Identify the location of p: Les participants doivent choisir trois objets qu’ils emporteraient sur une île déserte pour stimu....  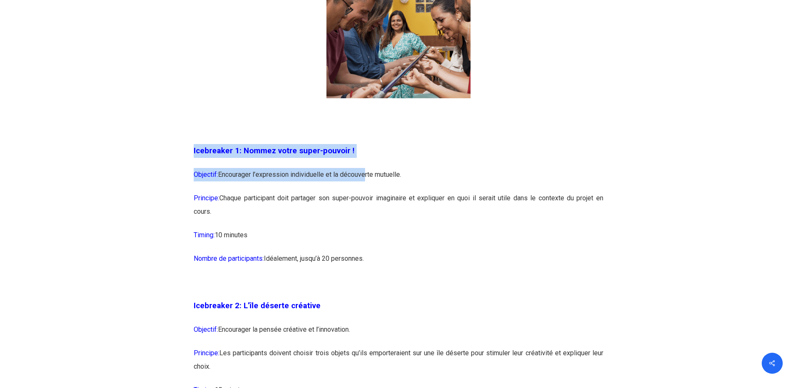
(398, 365).